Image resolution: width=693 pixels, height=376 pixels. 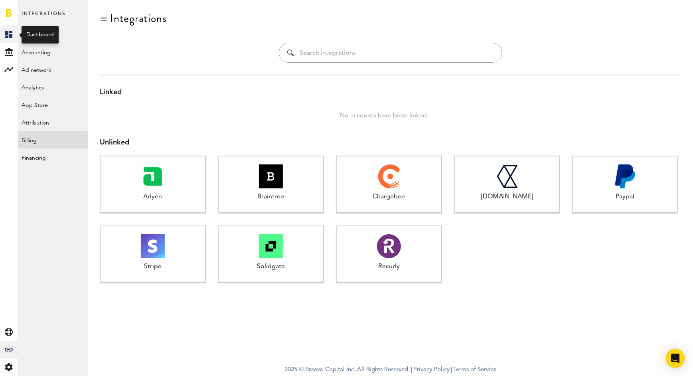 I want to click on div: Linked, so click(x=390, y=93).